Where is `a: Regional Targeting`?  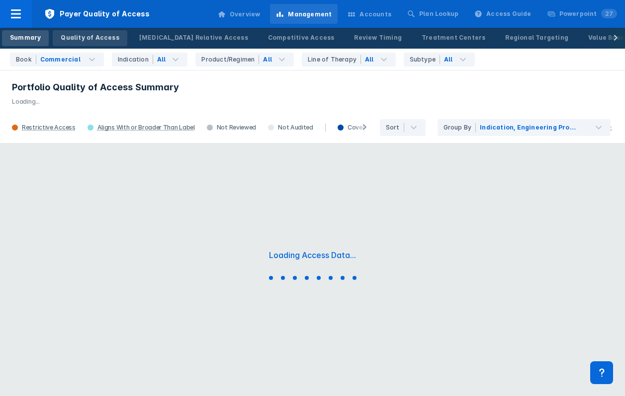
a: Regional Targeting is located at coordinates (536, 38).